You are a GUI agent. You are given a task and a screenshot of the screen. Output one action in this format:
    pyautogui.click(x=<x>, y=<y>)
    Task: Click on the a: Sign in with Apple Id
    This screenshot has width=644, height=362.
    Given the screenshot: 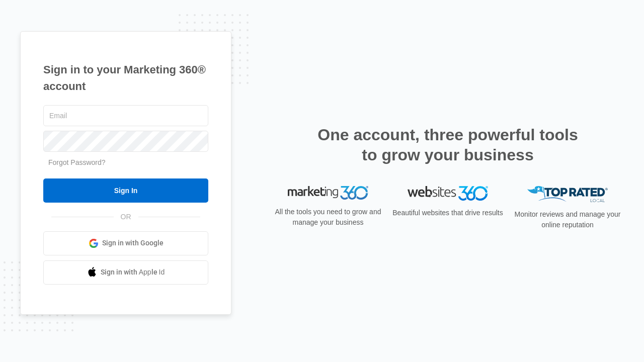 What is the action you would take?
    pyautogui.click(x=126, y=273)
    